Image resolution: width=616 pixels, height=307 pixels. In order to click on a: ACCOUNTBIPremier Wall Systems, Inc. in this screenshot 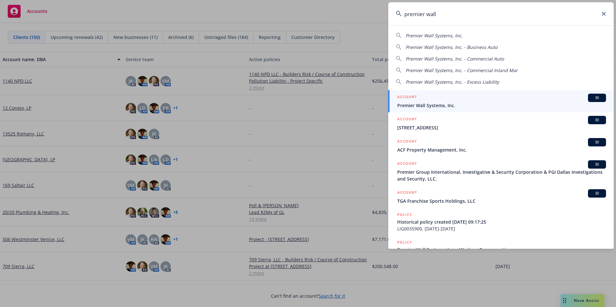, I will do `click(501, 101)`.